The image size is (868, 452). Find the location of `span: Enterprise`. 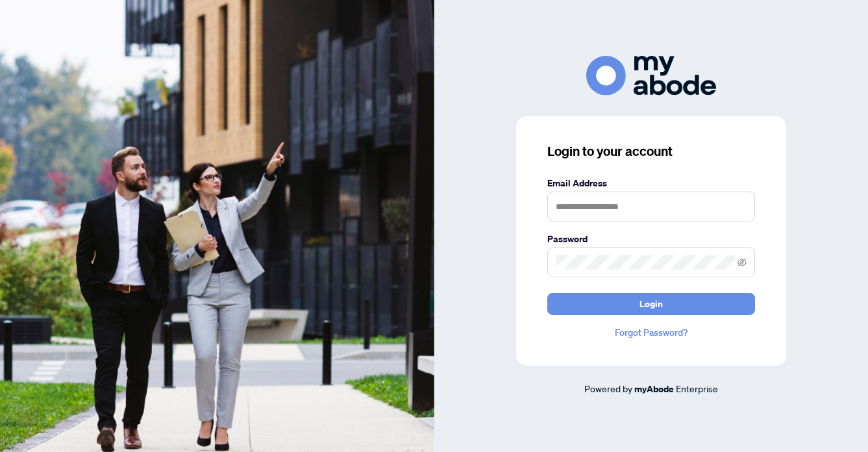

span: Enterprise is located at coordinates (696, 388).